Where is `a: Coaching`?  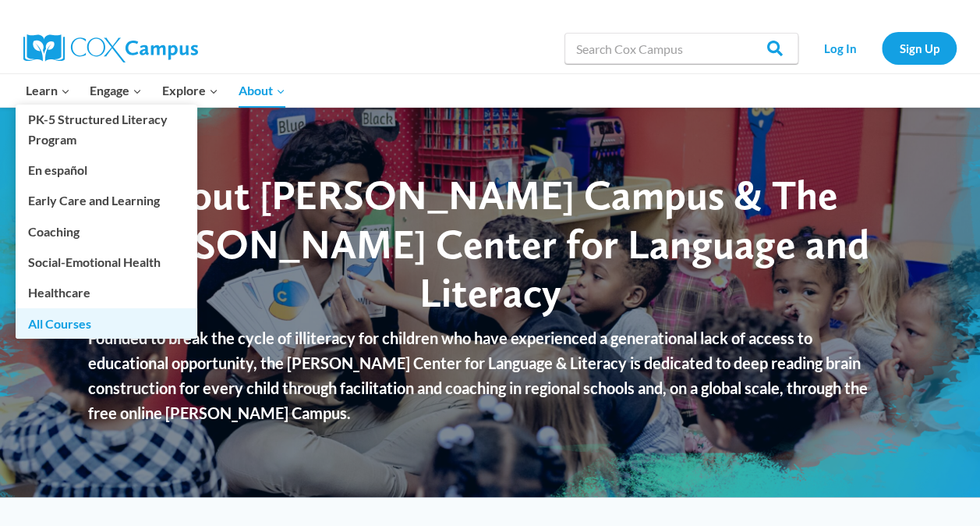
a: Coaching is located at coordinates (106, 231).